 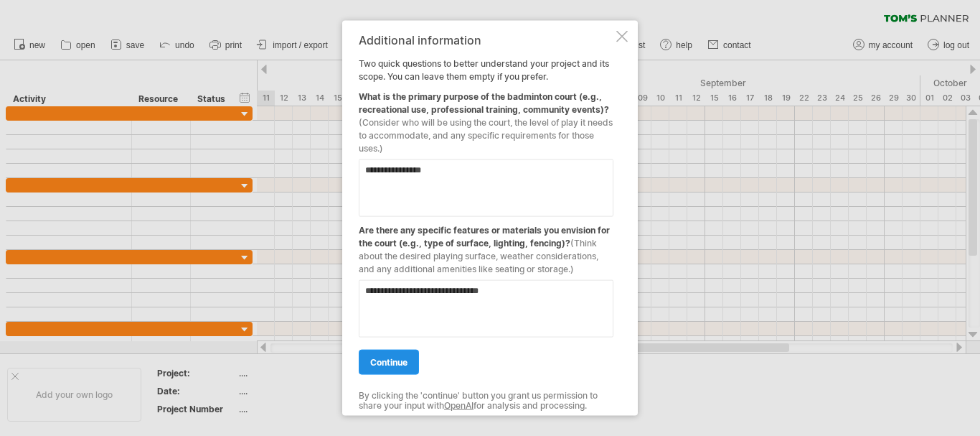 What do you see at coordinates (486, 119) in the screenshot?
I see `div: What is the primary purpose of the badminton court (e.g., recreational use, professional training...` at bounding box center [486, 119].